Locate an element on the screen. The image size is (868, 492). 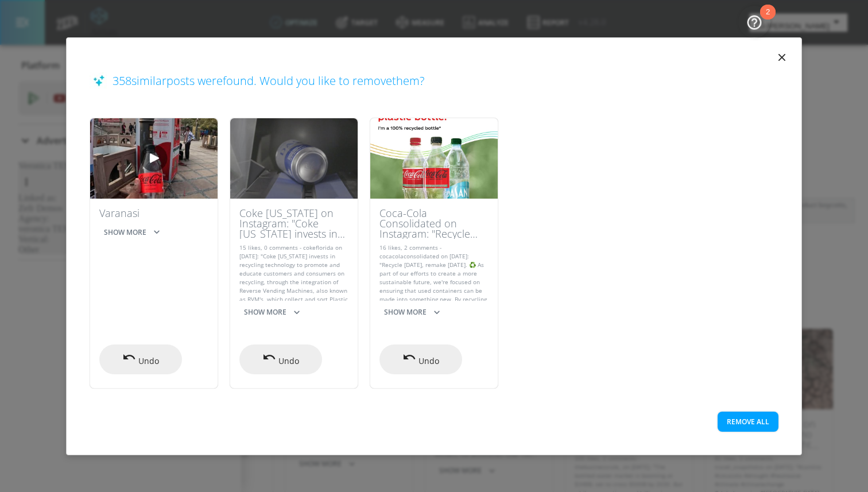
button: Remove All is located at coordinates (748, 421).